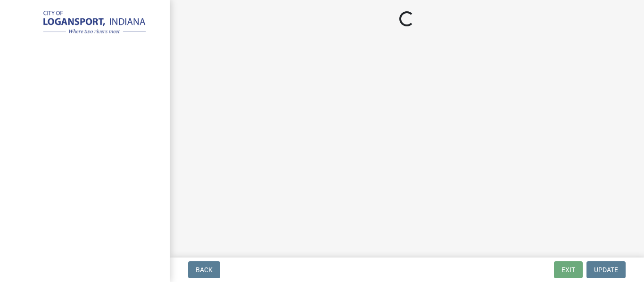 This screenshot has width=644, height=282. I want to click on img: City of Logansport, Indiana, so click(87, 23).